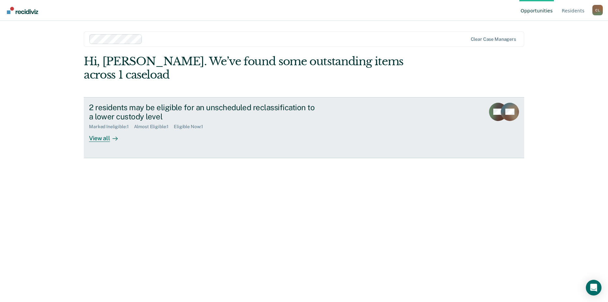 The width and height of the screenshot is (608, 302). I want to click on div: Open Intercom Messenger, so click(594, 288).